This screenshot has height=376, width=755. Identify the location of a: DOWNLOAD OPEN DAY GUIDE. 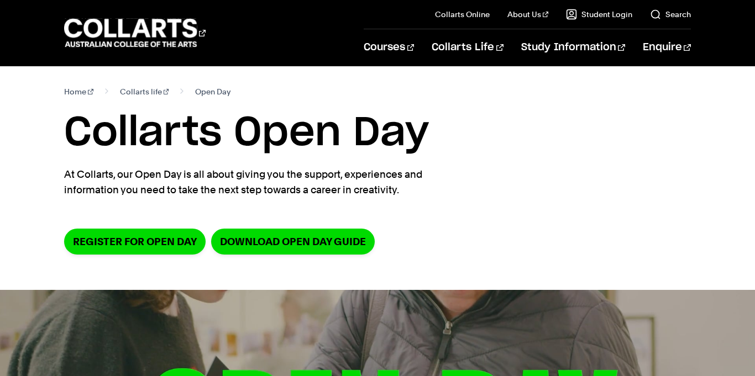
(293, 241).